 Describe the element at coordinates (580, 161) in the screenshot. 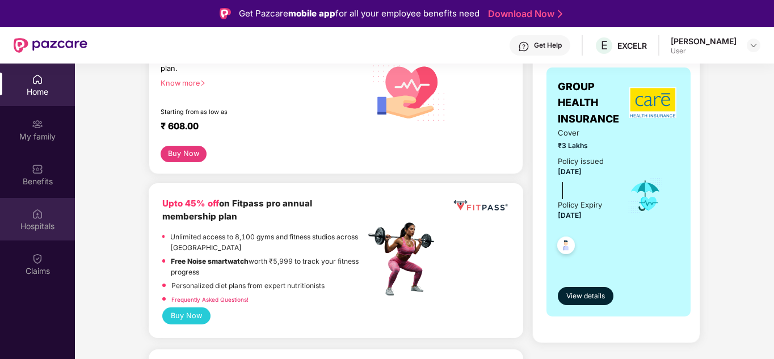

I see `div: Policy issued` at that location.